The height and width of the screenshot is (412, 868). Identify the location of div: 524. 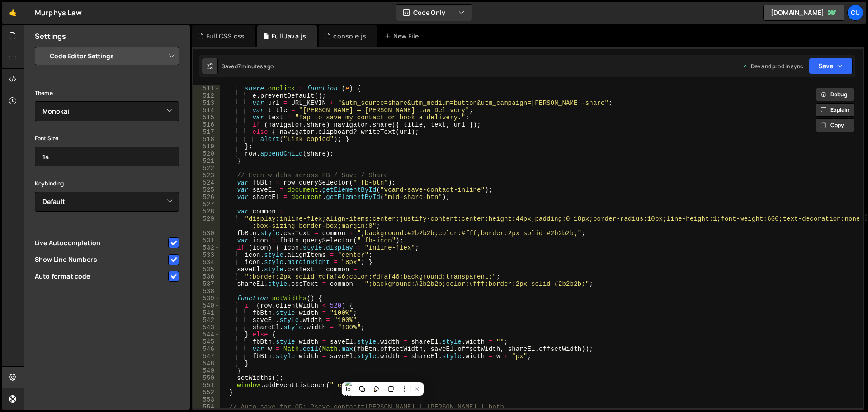
(206, 183).